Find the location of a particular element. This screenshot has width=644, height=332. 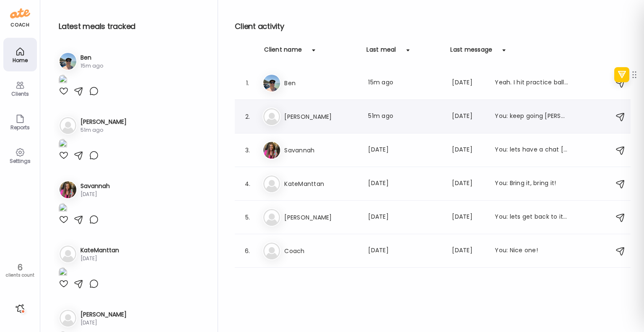

div: Clients is located at coordinates (20, 93).